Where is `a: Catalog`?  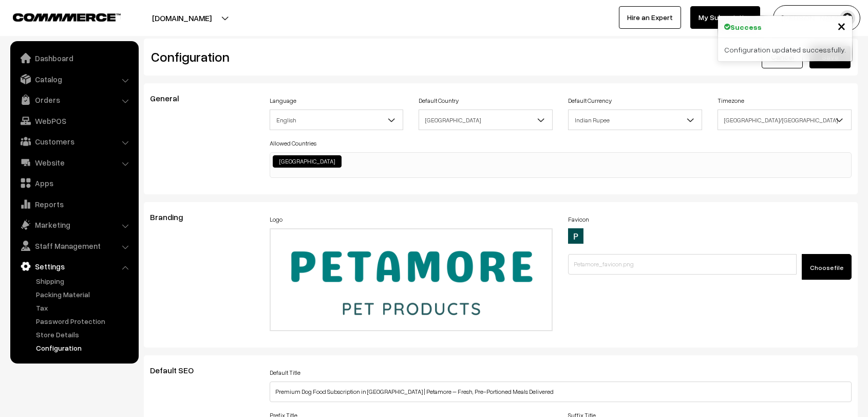
a: Catalog is located at coordinates (74, 79).